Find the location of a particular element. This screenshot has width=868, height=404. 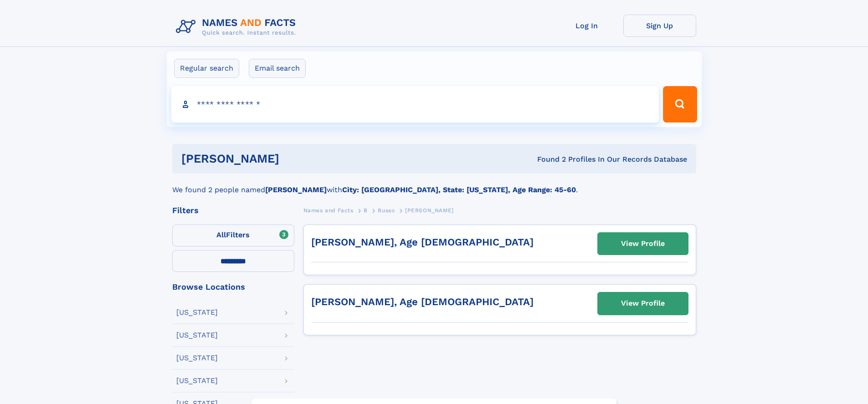

span: Busso is located at coordinates (386, 210).